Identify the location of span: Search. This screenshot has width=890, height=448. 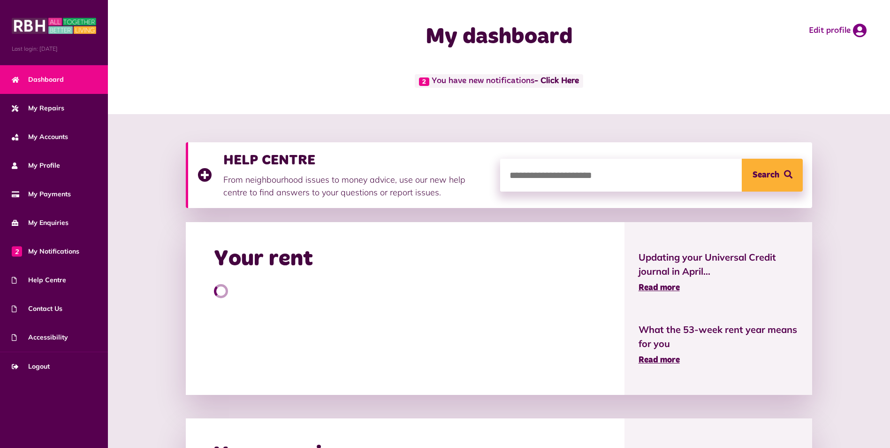
(766, 175).